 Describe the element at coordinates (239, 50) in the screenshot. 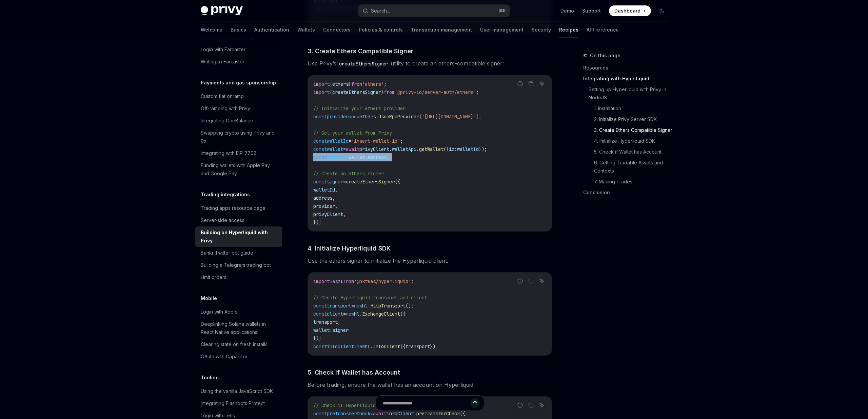

I see `a: Login with Farcaster` at that location.